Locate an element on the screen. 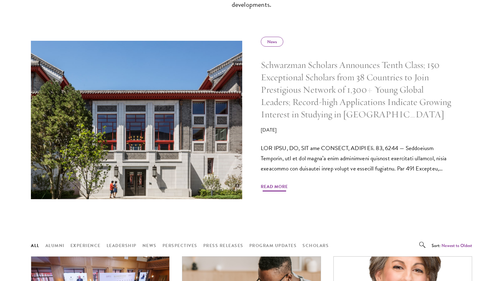 Image resolution: width=503 pixels, height=281 pixels. button: Program Updates is located at coordinates (273, 246).